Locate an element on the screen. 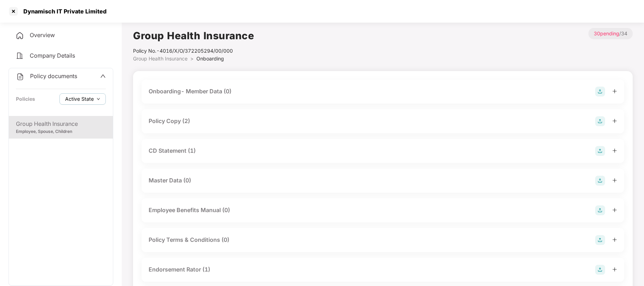 This screenshot has height=286, width=644. div: Onboarding- Member Data (0) is located at coordinates (190, 91).